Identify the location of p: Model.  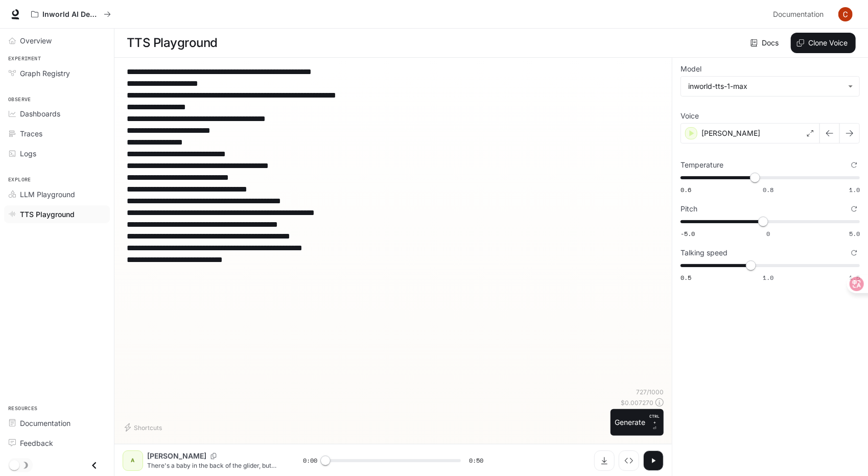
(691, 69).